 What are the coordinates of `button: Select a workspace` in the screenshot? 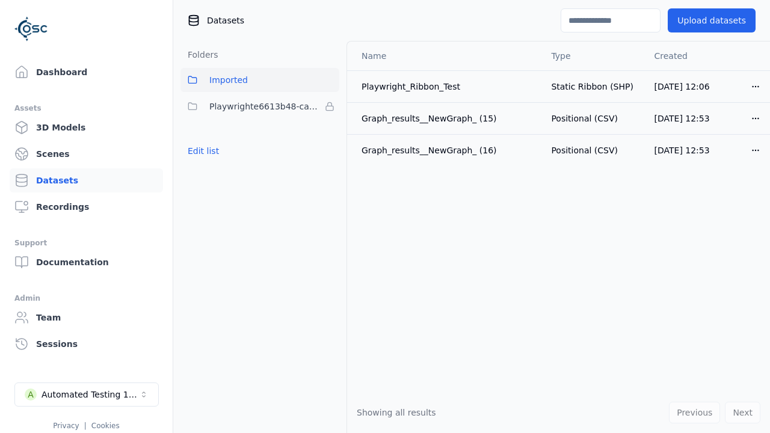 It's located at (87, 395).